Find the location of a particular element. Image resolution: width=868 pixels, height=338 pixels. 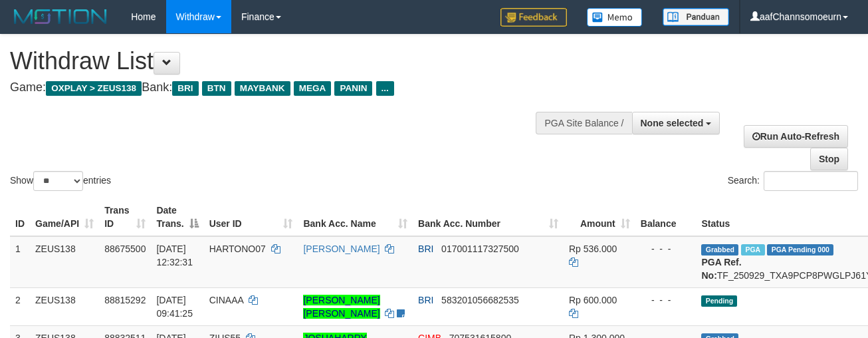

select: Showentries is located at coordinates (57, 181).